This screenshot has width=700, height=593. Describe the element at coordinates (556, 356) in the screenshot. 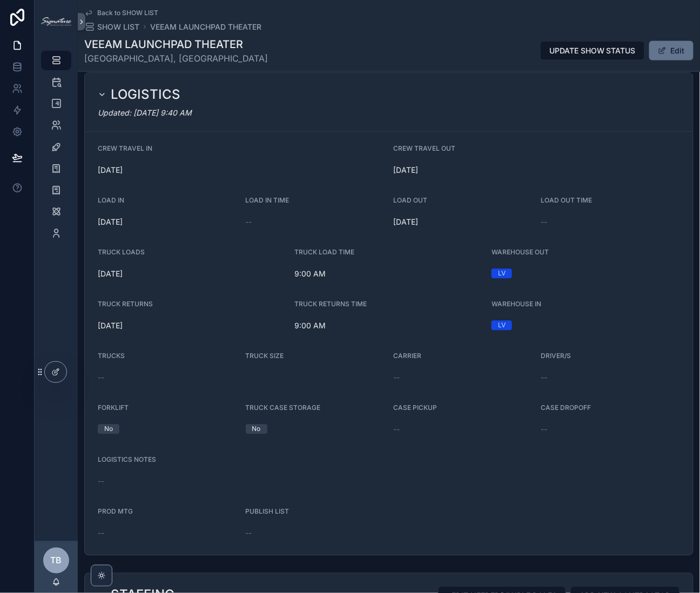

I see `span: DRIVER/S` at that location.